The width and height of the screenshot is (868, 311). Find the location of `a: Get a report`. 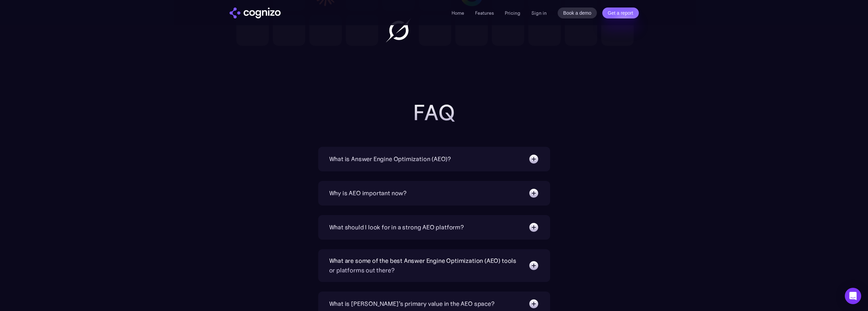

a: Get a report is located at coordinates (620, 13).